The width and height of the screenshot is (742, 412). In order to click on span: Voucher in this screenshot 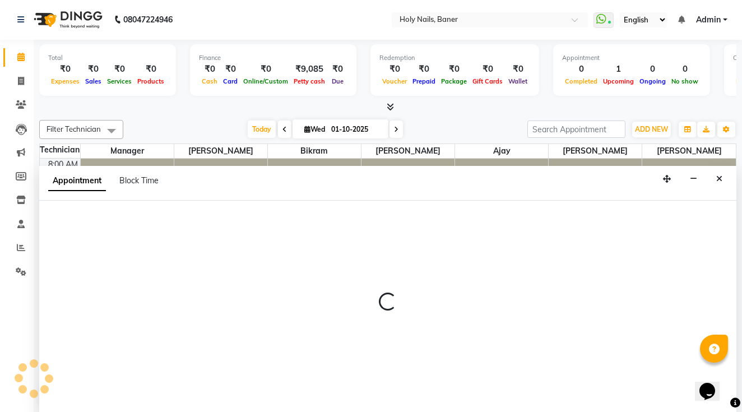, I will do `click(394, 81)`.